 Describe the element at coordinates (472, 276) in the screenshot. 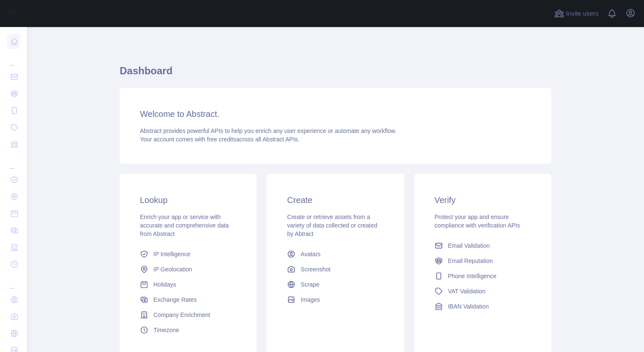

I see `span: Phone Intelligence` at that location.